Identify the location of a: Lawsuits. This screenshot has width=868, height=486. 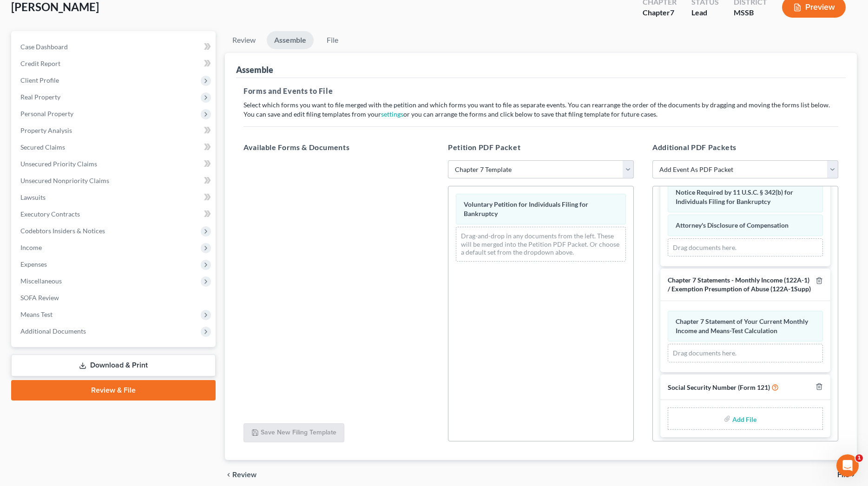
(114, 198).